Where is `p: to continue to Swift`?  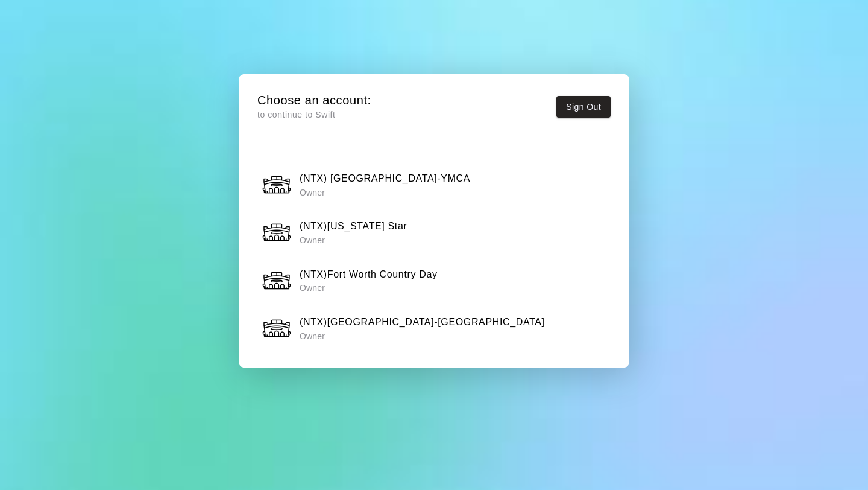
p: to continue to Swift is located at coordinates (314, 115).